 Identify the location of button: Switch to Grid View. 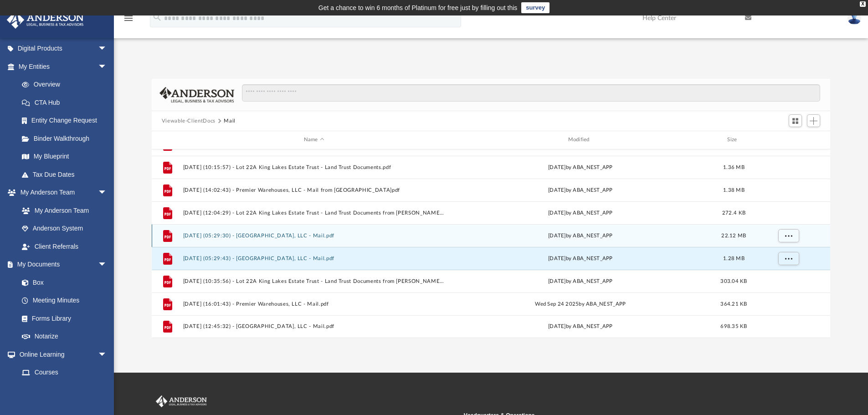
(795, 121).